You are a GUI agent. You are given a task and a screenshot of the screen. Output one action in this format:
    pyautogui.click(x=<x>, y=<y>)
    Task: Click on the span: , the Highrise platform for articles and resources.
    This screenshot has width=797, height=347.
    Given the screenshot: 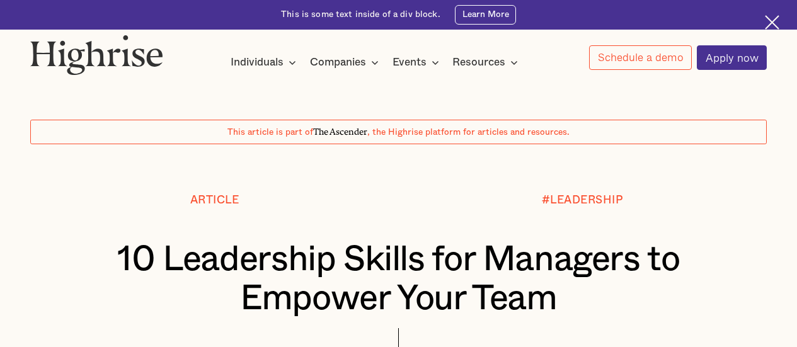 What is the action you would take?
    pyautogui.click(x=468, y=132)
    